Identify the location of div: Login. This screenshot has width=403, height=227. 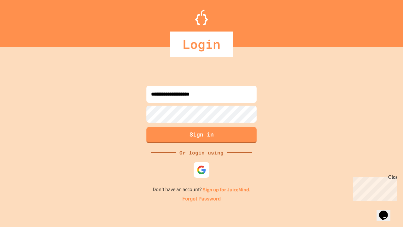
(202, 44).